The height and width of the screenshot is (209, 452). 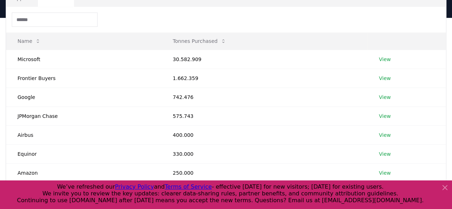 I want to click on td: 575.743, so click(x=264, y=116).